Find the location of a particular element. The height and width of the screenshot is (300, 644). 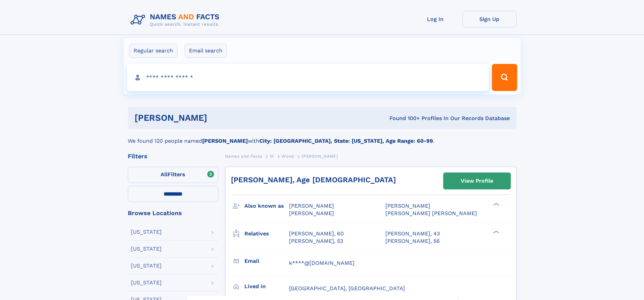

span: Wood is located at coordinates (288, 156).